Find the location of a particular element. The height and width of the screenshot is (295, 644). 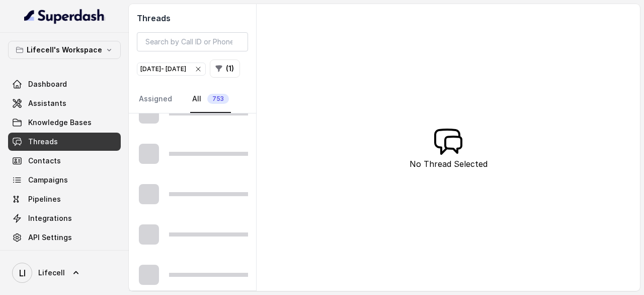

a: Dashboard is located at coordinates (65, 84).